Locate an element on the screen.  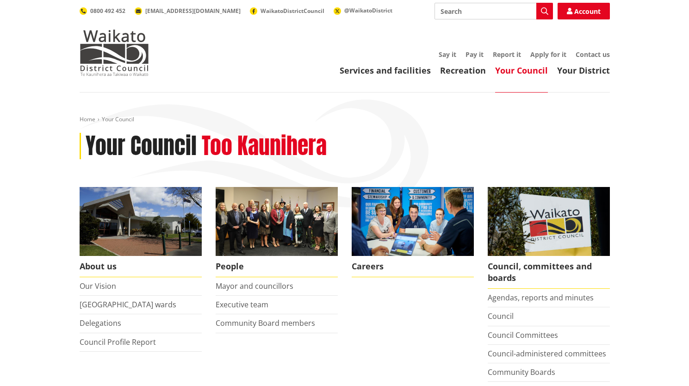
a: Report it is located at coordinates (507, 54).